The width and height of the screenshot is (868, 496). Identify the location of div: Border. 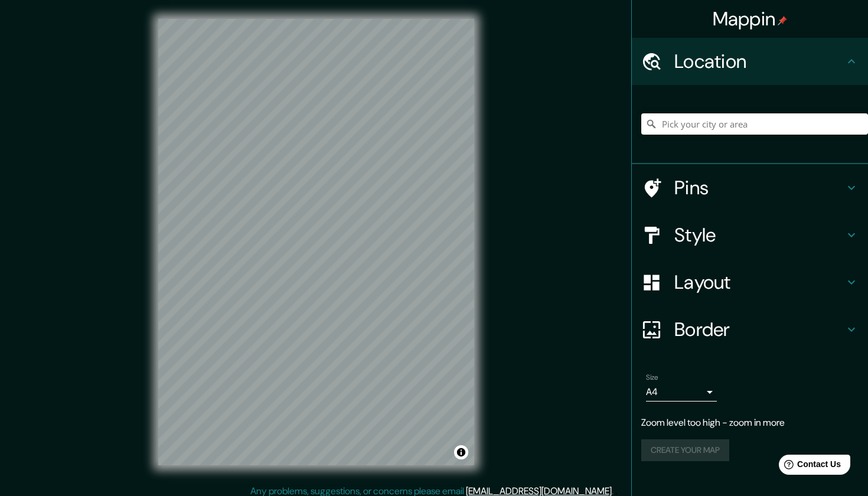
(750, 330).